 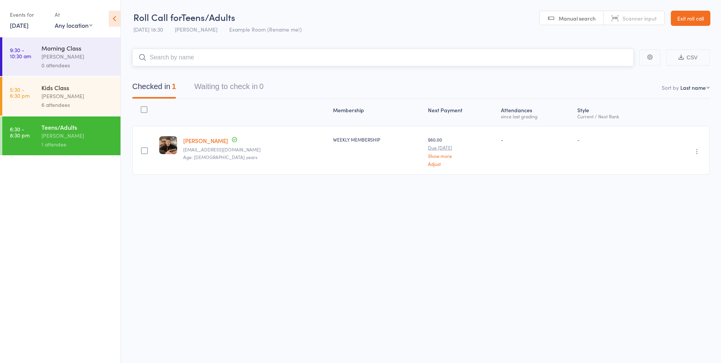 I want to click on div: Membership, so click(x=377, y=112).